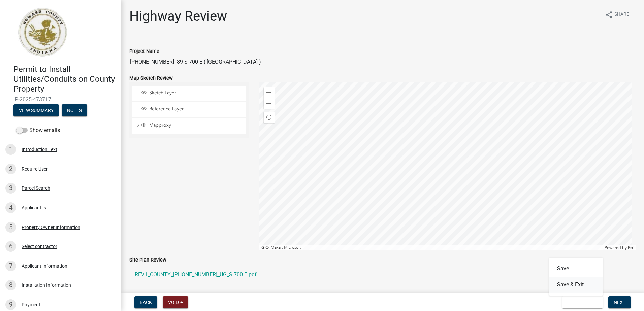  What do you see at coordinates (576, 268) in the screenshot?
I see `button: Save` at bounding box center [576, 268].